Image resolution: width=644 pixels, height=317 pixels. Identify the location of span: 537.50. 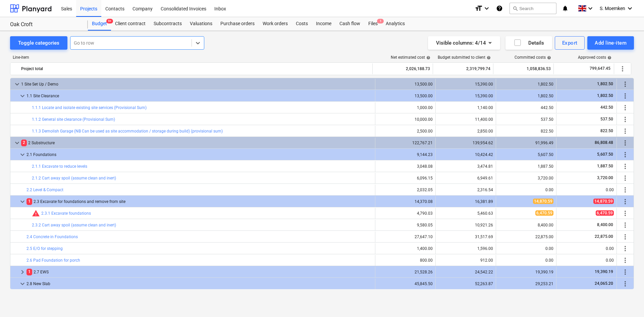
(607, 120).